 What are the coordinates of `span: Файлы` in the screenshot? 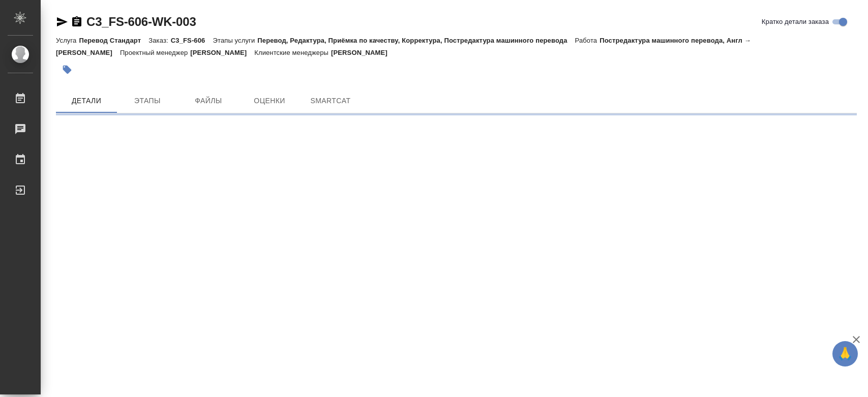 It's located at (208, 100).